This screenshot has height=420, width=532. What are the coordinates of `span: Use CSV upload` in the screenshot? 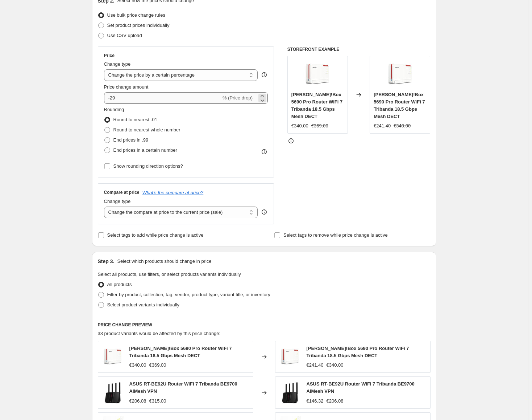 It's located at (124, 35).